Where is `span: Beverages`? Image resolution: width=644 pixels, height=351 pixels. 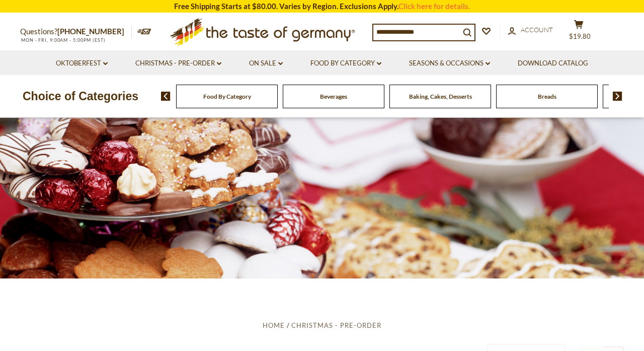
span: Beverages is located at coordinates (334, 97).